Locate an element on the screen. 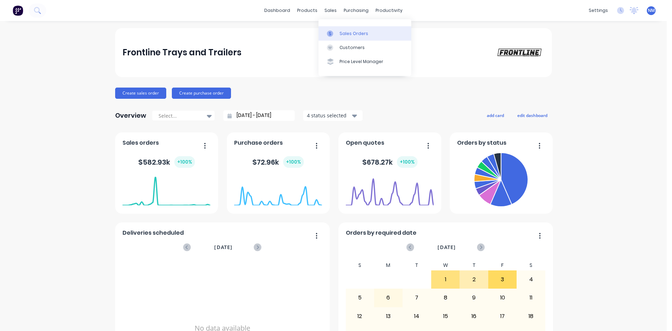 The image size is (672, 331). div: Customers is located at coordinates (352, 48).